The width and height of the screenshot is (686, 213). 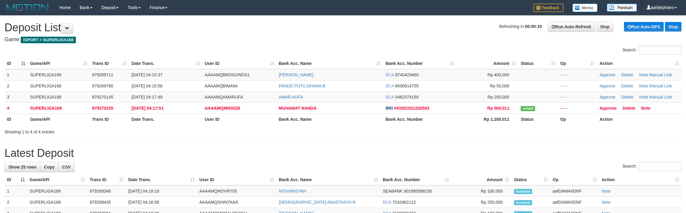 What do you see at coordinates (292, 191) in the screenshot?
I see `a: NOVIANSYAH` at bounding box center [292, 191].